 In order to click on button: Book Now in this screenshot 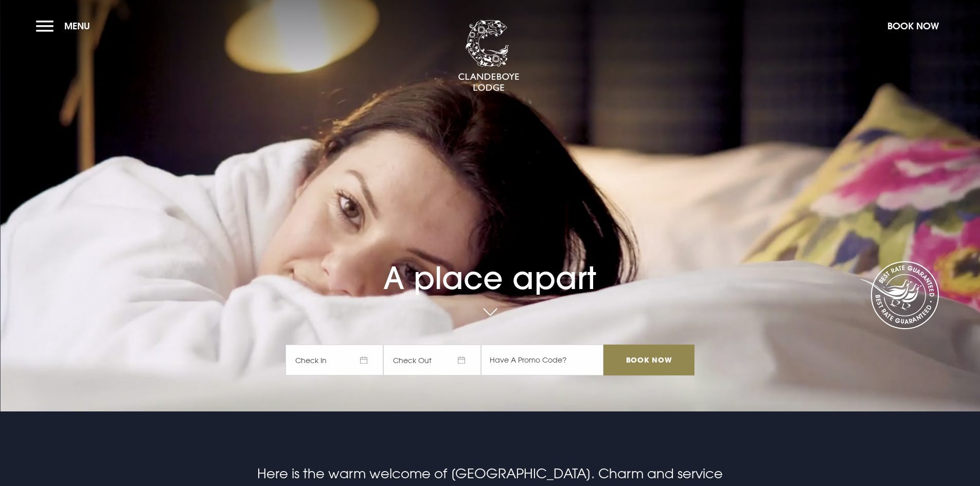, I will do `click(913, 26)`.